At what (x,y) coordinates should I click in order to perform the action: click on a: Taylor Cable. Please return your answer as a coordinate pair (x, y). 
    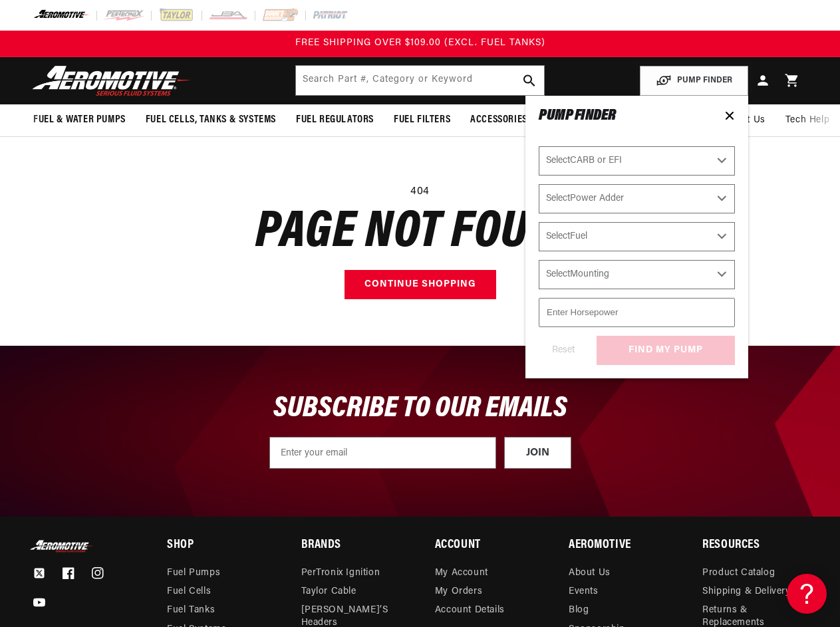
    Looking at the image, I should click on (328, 592).